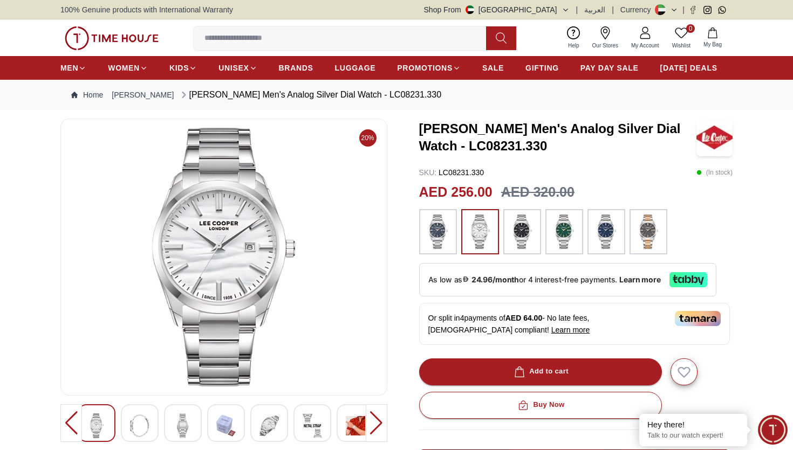 The width and height of the screenshot is (793, 450). What do you see at coordinates (538, 192) in the screenshot?
I see `h3: AED 320.00` at bounding box center [538, 192].